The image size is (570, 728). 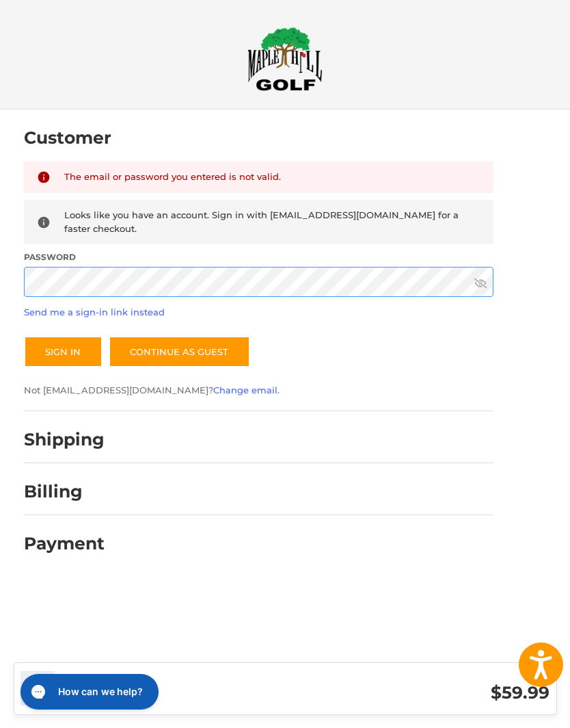 What do you see at coordinates (285, 59) in the screenshot?
I see `img: Maple Hill Golf` at bounding box center [285, 59].